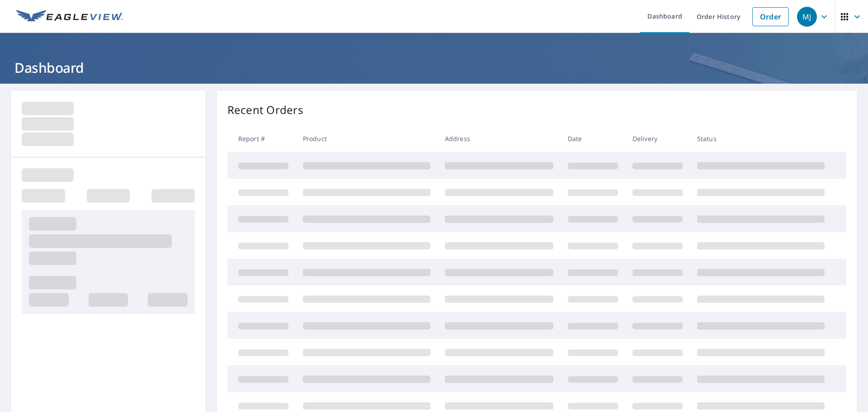 The height and width of the screenshot is (412, 868). I want to click on th: Delivery, so click(657, 138).